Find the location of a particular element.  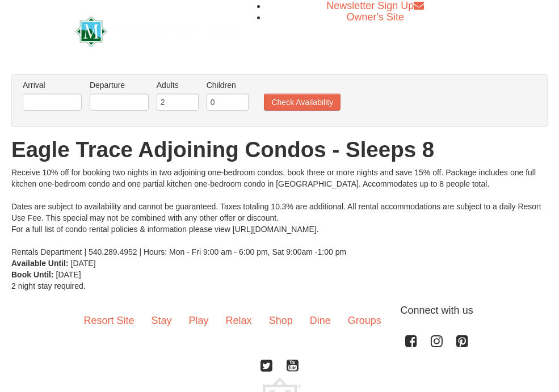

span: 2 night stay required. is located at coordinates (48, 286).